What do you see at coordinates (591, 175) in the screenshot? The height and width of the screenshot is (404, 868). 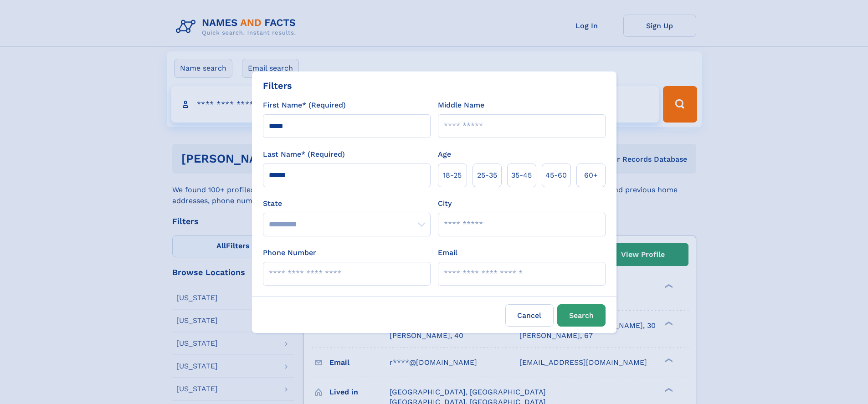 I see `span: 60+` at bounding box center [591, 175].